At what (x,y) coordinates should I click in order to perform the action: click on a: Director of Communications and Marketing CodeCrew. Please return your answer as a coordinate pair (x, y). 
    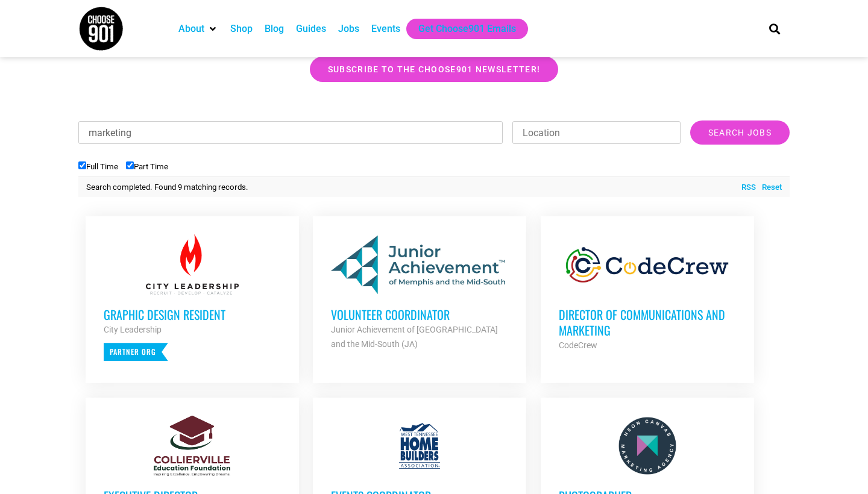
    Looking at the image, I should click on (647, 293).